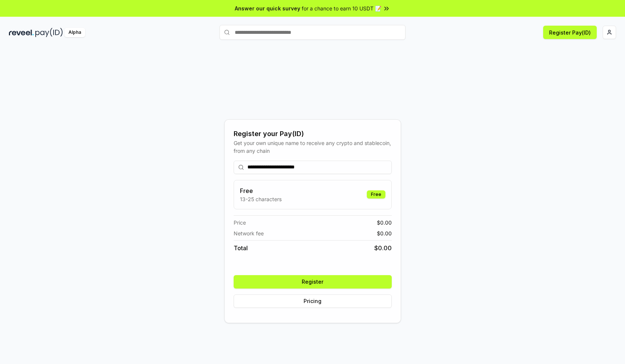  I want to click on img: reveel_dark, so click(21, 32).